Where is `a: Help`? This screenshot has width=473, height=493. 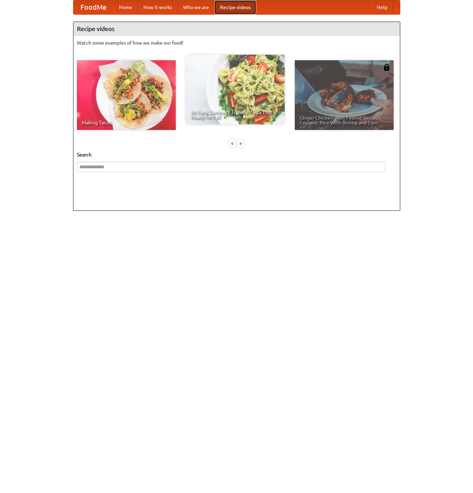 a: Help is located at coordinates (382, 7).